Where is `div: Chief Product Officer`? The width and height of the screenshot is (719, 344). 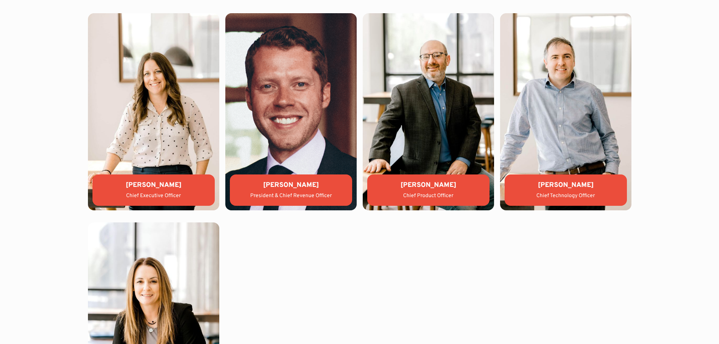 div: Chief Product Officer is located at coordinates (428, 196).